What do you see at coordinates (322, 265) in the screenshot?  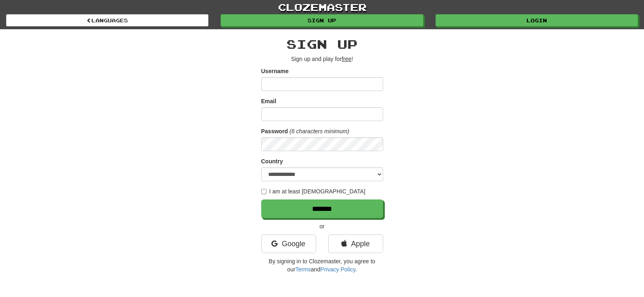 I see `p: By signing in to Clozemaster, you agree to our and .` at bounding box center [322, 265].